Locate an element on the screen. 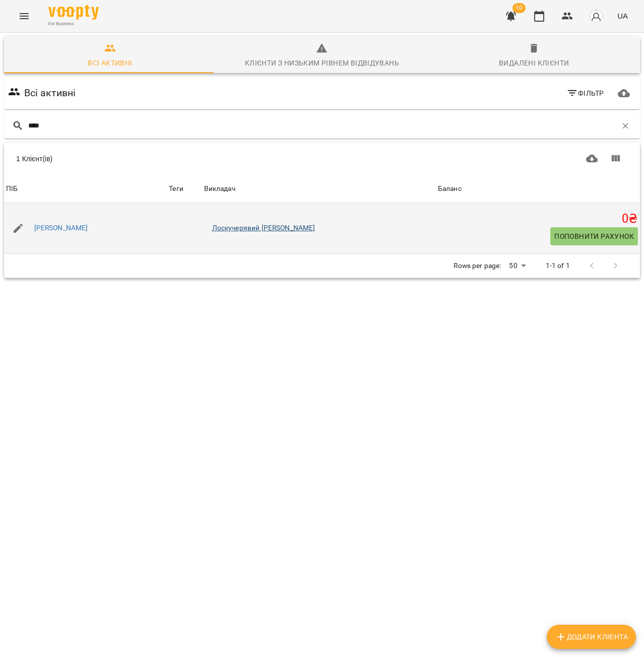  p: 1-1 of 1 is located at coordinates (558, 266).